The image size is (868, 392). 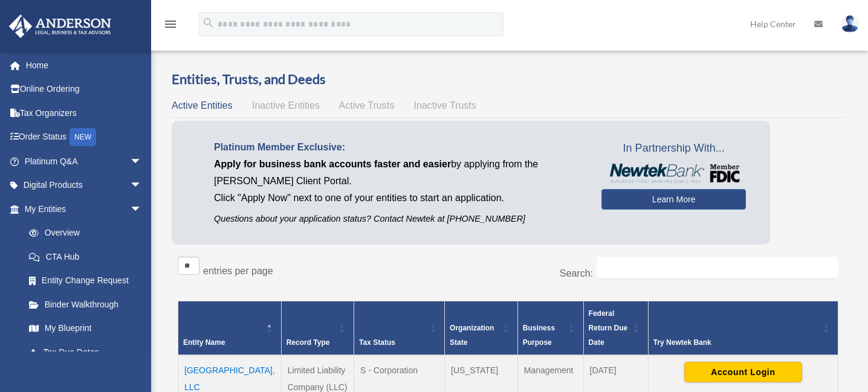 What do you see at coordinates (83, 137) in the screenshot?
I see `div: NEW` at bounding box center [83, 137].